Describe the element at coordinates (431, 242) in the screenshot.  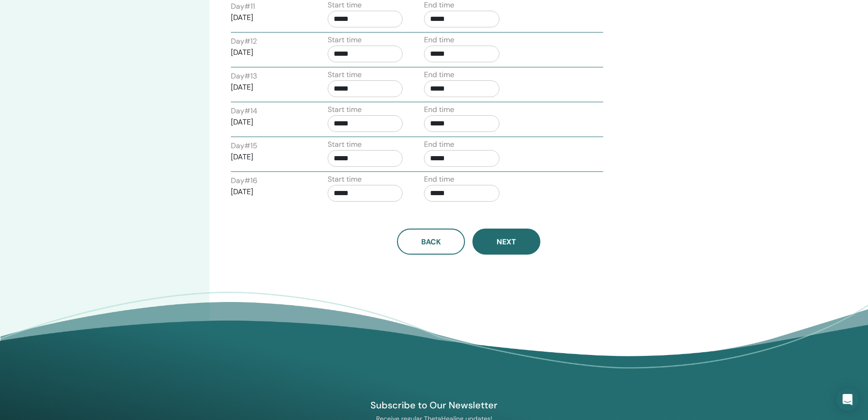
I see `span: Back` at that location.